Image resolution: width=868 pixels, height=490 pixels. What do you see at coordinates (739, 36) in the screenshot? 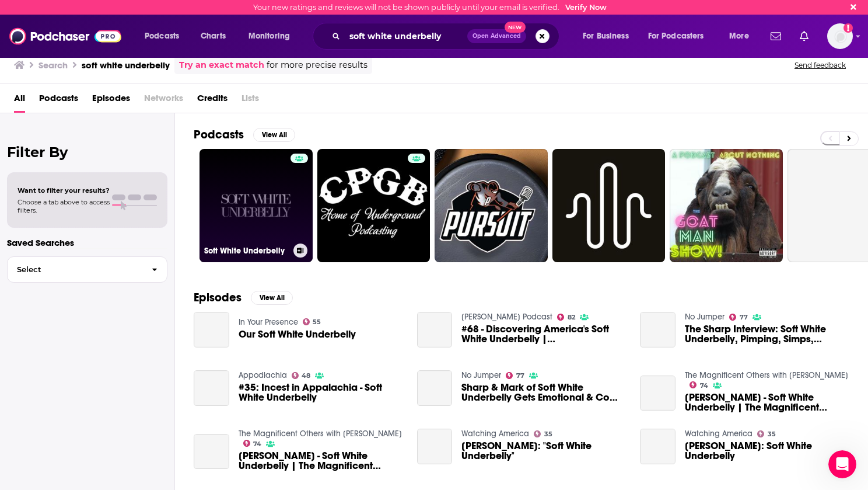
I see `span: More` at bounding box center [739, 36].